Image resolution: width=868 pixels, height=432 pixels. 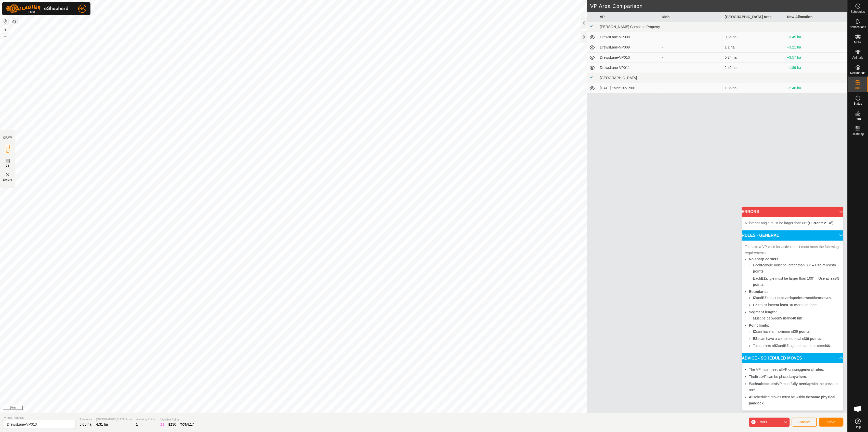 What do you see at coordinates (192, 424) in the screenshot?
I see `span: 17` at bounding box center [192, 424].